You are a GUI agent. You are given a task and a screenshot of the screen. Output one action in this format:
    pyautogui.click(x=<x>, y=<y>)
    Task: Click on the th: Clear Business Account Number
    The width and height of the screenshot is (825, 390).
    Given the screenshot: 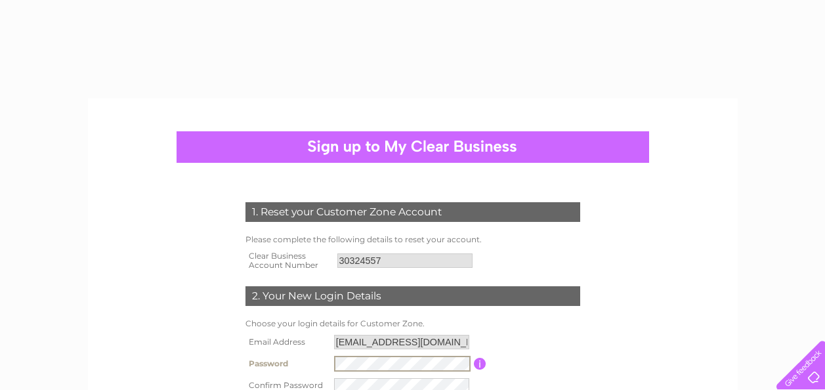 What is the action you would take?
    pyautogui.click(x=288, y=260)
    